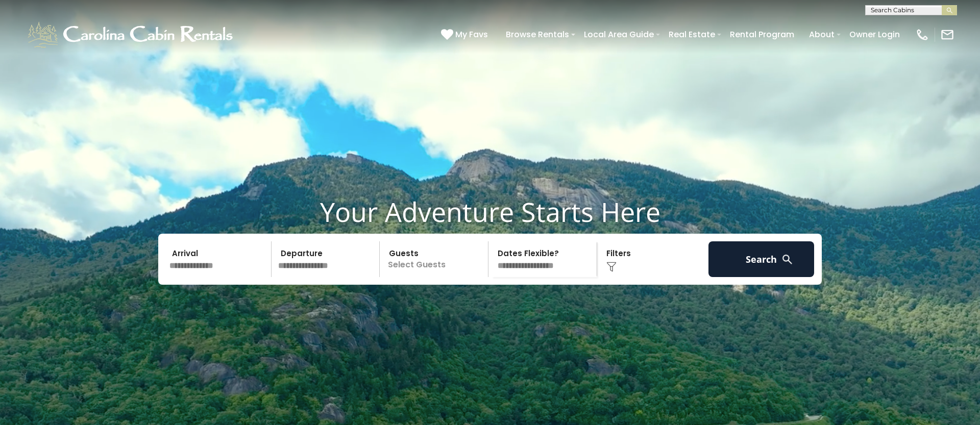 The image size is (980, 425). I want to click on a: Real Estate, so click(691, 34).